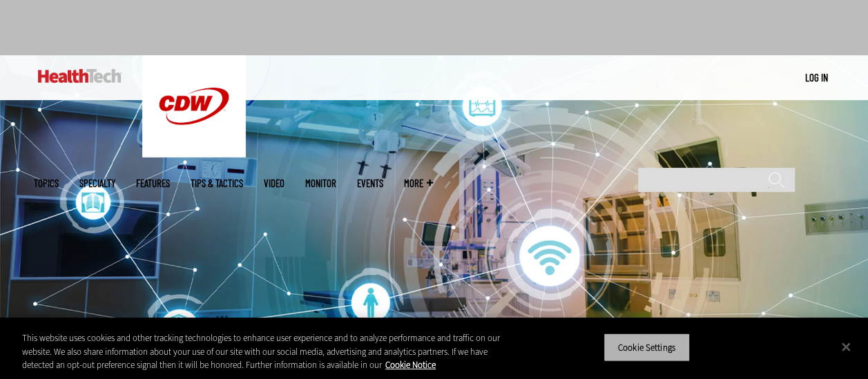 The image size is (868, 379). Describe the element at coordinates (194, 153) in the screenshot. I see `a: CDW` at that location.